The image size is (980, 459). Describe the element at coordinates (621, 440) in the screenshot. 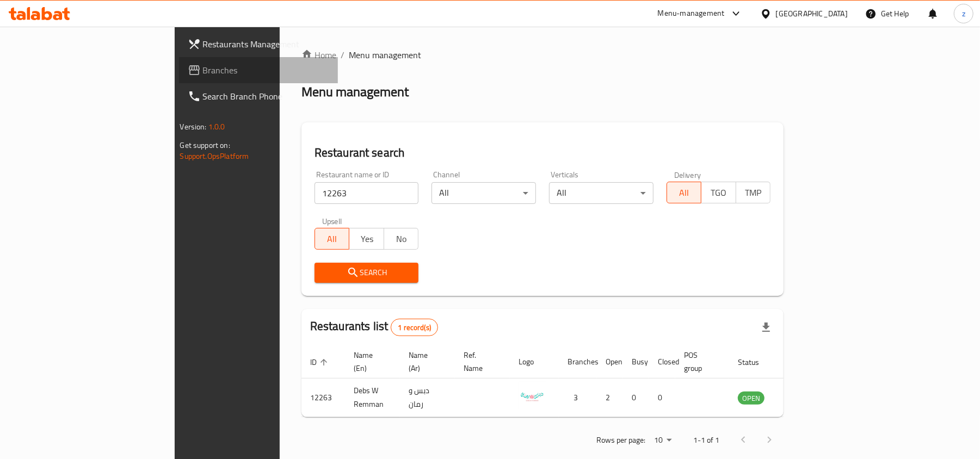

I see `p: Rows per page:` at that location.